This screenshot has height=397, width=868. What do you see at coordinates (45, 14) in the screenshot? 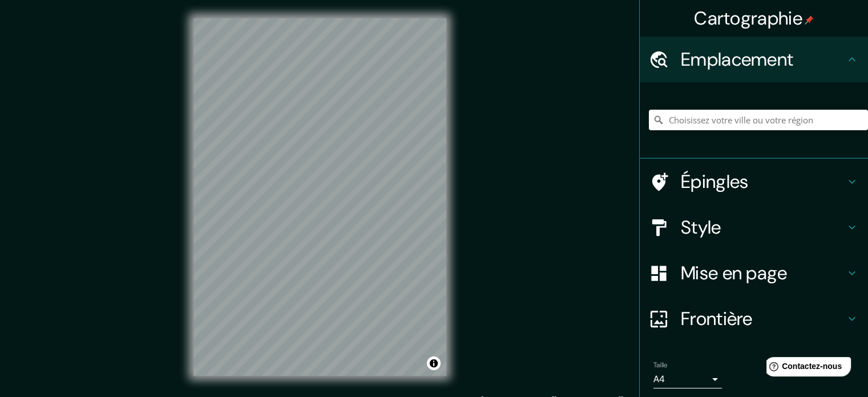
I see `font: Contactez-nous` at bounding box center [45, 14].